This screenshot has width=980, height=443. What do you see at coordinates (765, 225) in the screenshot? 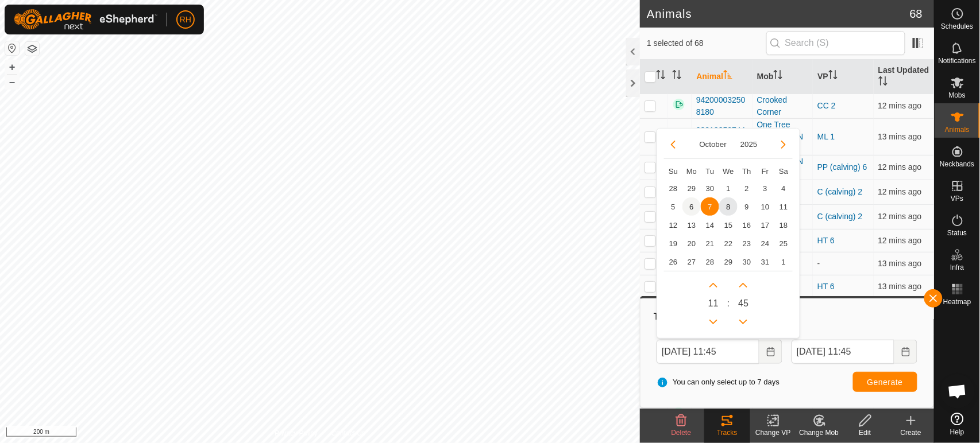
I see `span: 17` at bounding box center [765, 225].